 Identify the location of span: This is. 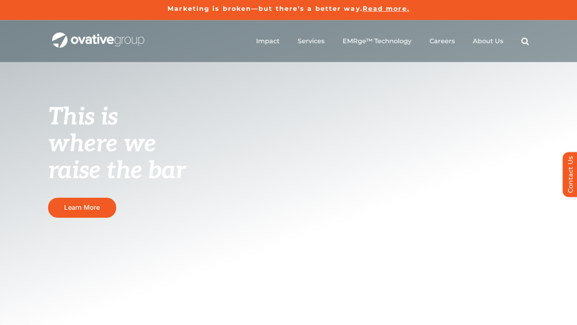
(83, 117).